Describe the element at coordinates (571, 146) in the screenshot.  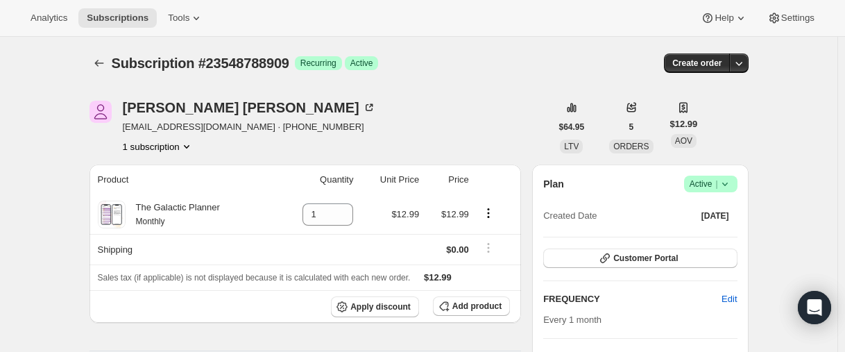
I see `span: LTV` at that location.